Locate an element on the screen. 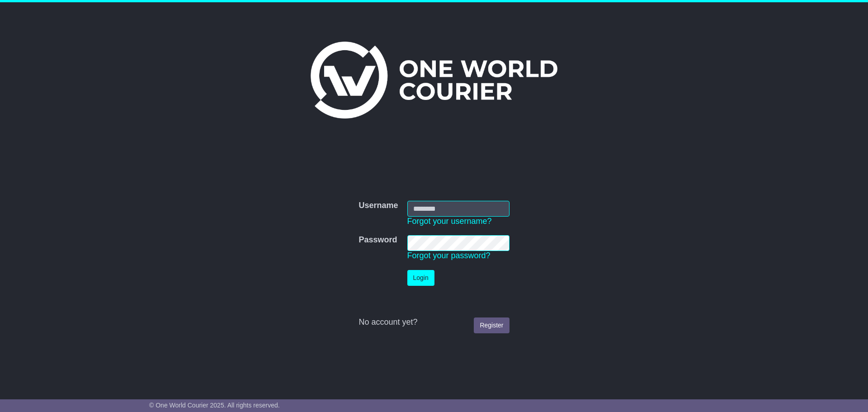 The height and width of the screenshot is (412, 868). label: Password is located at coordinates (377, 240).